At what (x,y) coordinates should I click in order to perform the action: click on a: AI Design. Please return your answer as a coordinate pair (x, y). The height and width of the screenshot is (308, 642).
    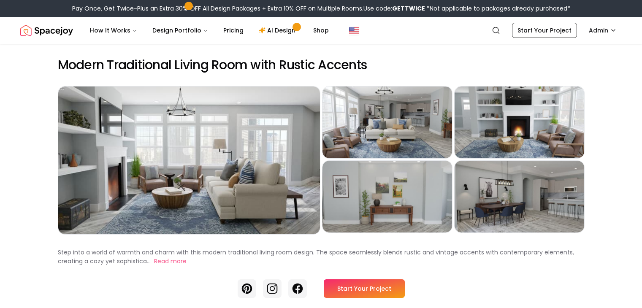
    Looking at the image, I should click on (278, 30).